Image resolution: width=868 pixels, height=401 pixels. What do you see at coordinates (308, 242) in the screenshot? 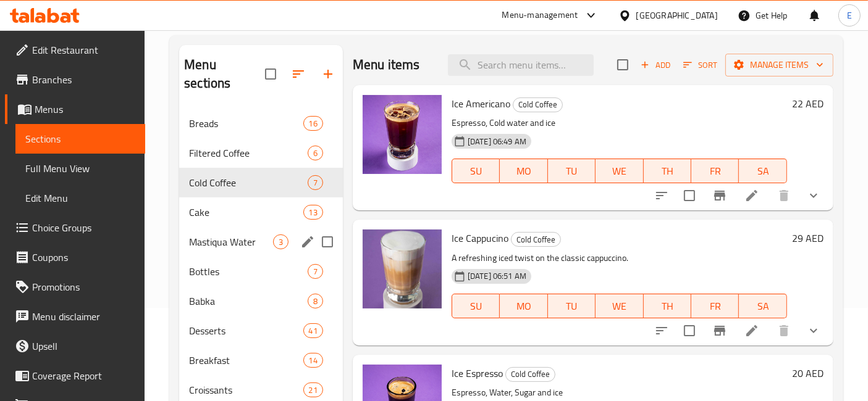
I see `button: edit` at bounding box center [308, 242].